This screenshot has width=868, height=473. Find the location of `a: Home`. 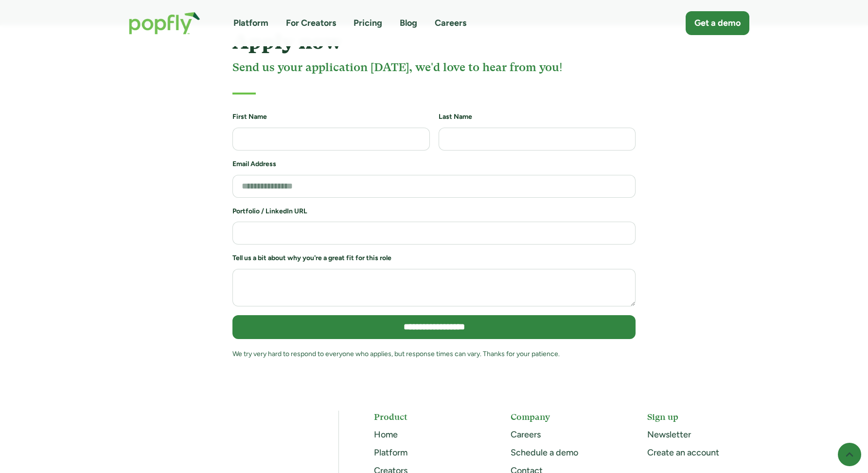

a: Home is located at coordinates (386, 434).